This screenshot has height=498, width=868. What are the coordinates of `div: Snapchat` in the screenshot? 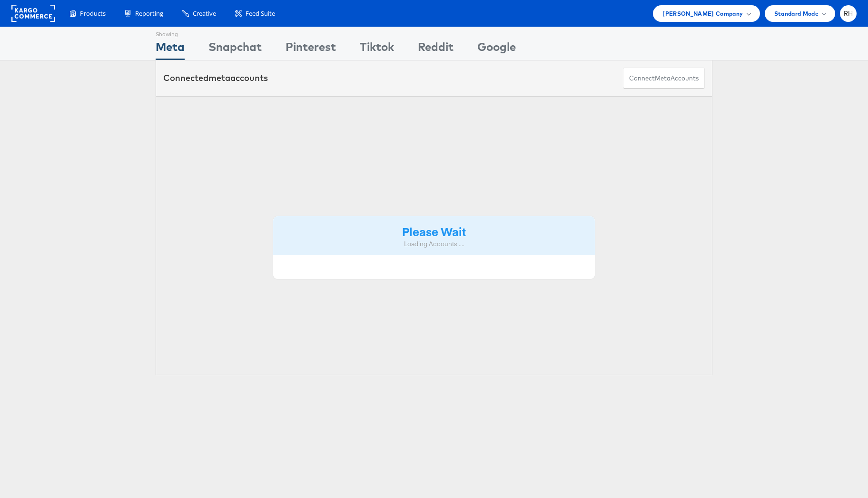 It's located at (235, 49).